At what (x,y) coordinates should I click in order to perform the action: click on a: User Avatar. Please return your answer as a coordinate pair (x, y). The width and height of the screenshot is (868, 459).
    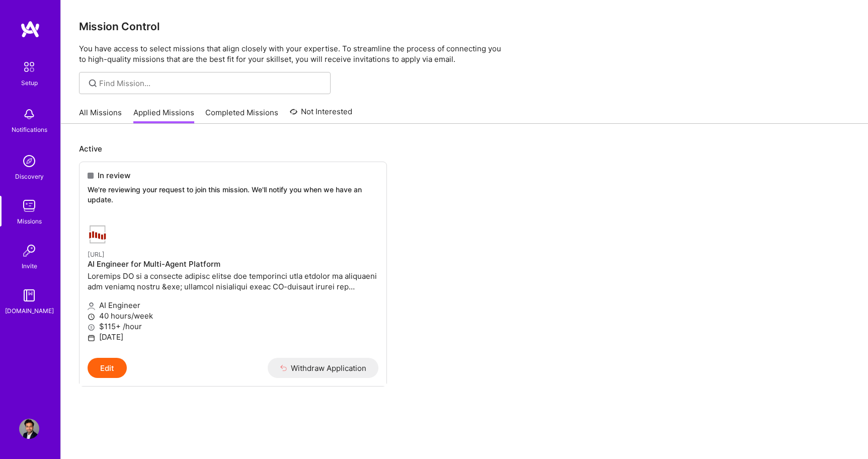
    Looking at the image, I should click on (29, 429).